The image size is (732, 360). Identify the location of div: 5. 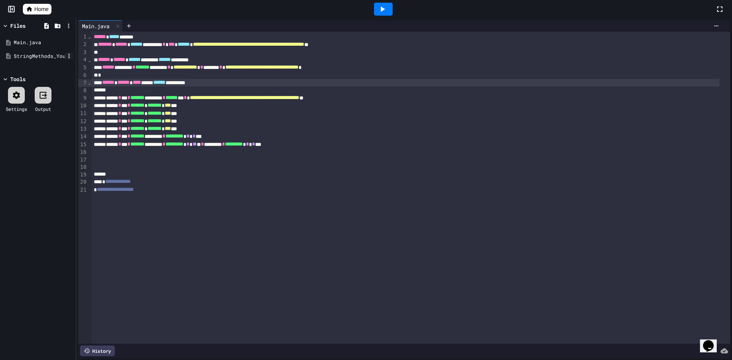
(83, 68).